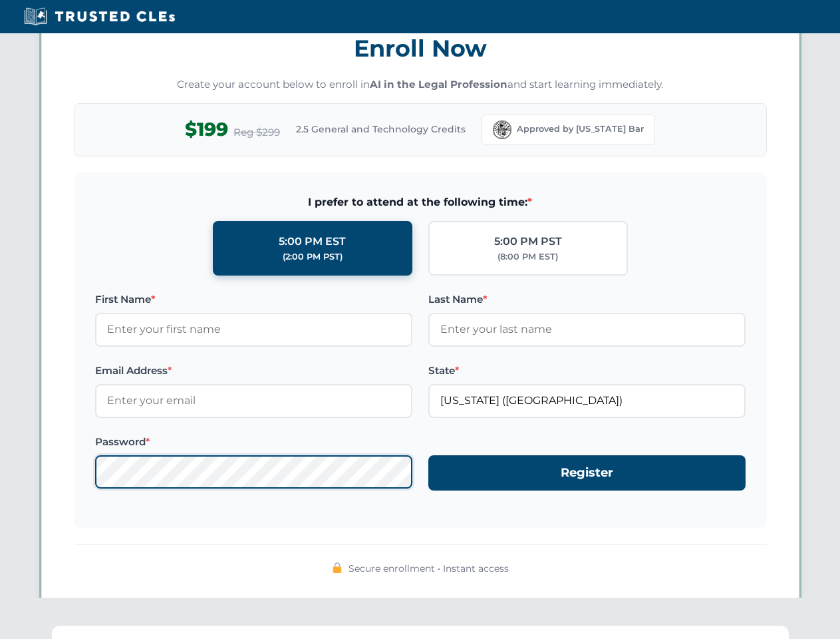 This screenshot has height=639, width=840. I want to click on div: 5:00 PM EST, so click(312, 242).